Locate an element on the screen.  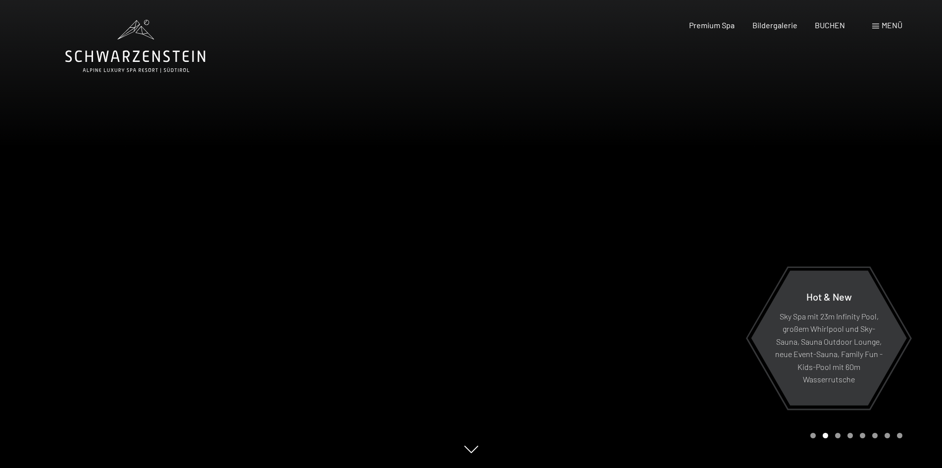
div: Carousel Page 5 is located at coordinates (862, 435).